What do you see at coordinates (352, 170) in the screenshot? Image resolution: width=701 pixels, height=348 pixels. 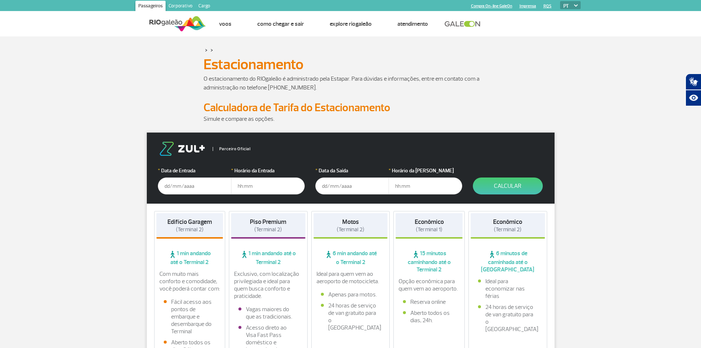 I see `label: Data da Saída` at bounding box center [352, 170].